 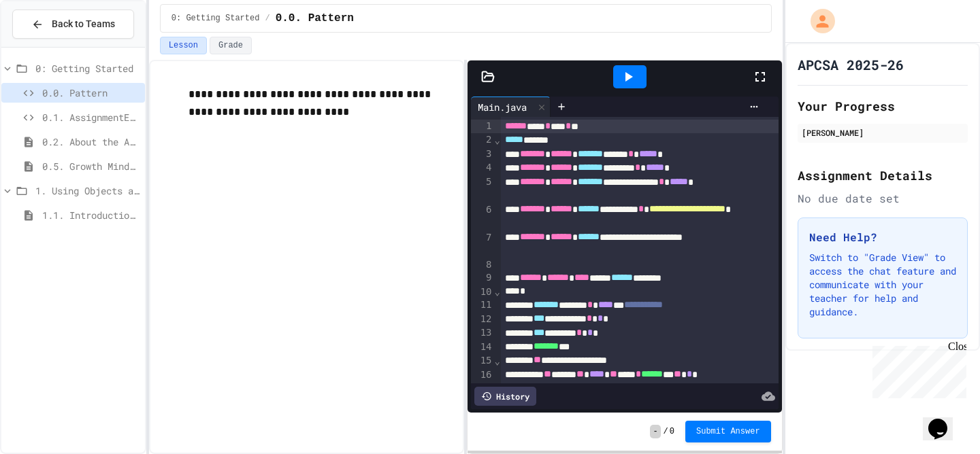 What do you see at coordinates (482, 347) in the screenshot?
I see `div: 14` at bounding box center [482, 347].